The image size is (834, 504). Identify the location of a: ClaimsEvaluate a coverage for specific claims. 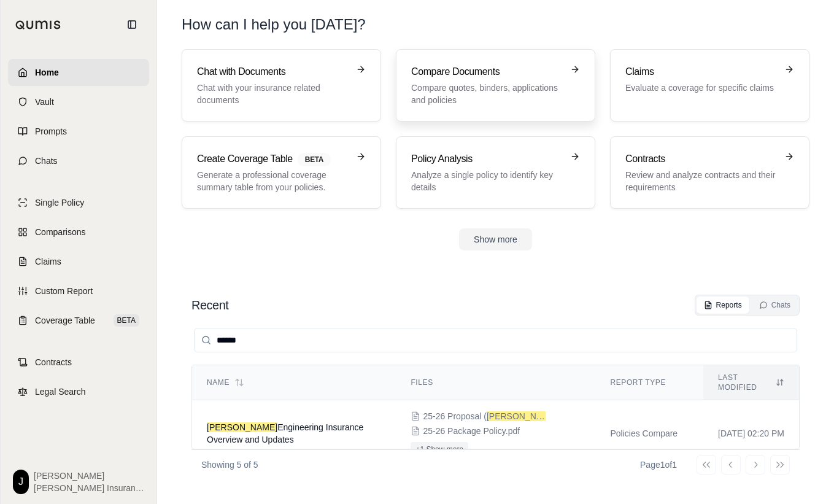
(709, 85).